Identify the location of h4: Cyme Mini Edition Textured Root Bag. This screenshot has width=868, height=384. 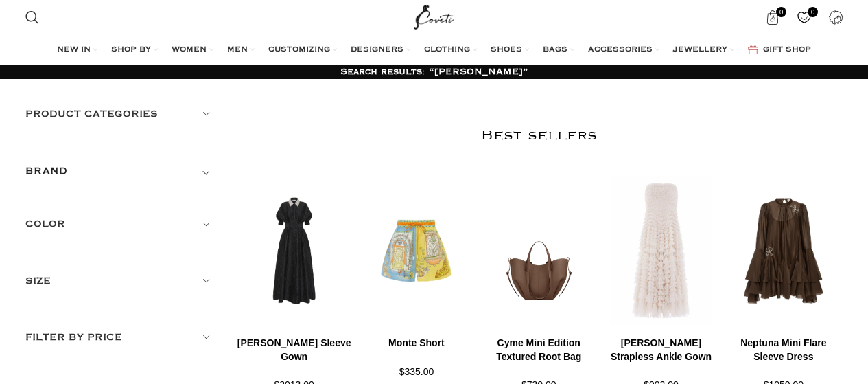
(539, 350).